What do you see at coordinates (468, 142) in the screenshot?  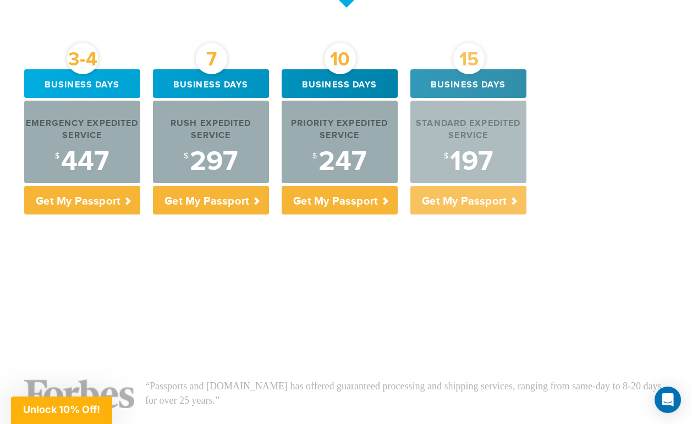 I see `a: 15 Business days Standard Expedited Service $197 Get My Passport` at bounding box center [468, 142].